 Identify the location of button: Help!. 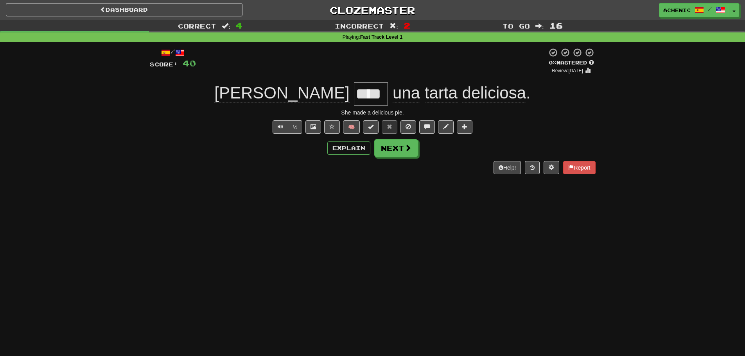
(507, 168).